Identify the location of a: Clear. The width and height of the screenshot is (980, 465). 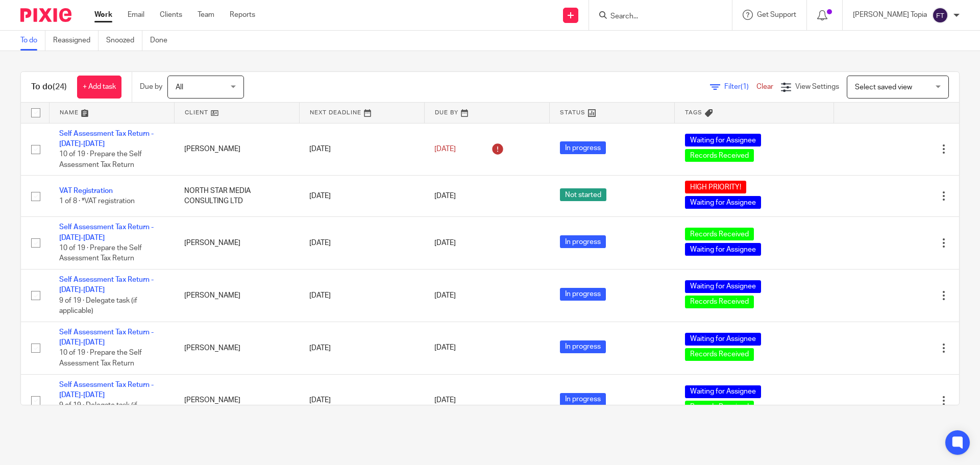
(764, 87).